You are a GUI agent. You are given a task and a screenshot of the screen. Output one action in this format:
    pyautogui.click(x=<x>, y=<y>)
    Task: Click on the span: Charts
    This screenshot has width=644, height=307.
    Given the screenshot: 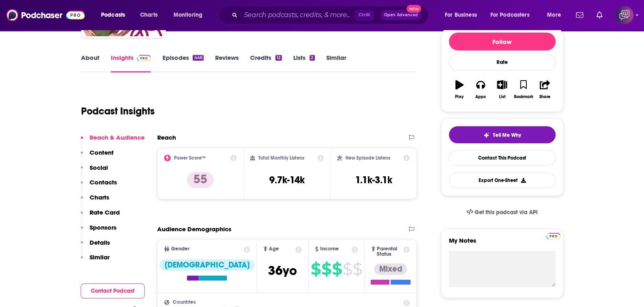 What is the action you would take?
    pyautogui.click(x=149, y=15)
    